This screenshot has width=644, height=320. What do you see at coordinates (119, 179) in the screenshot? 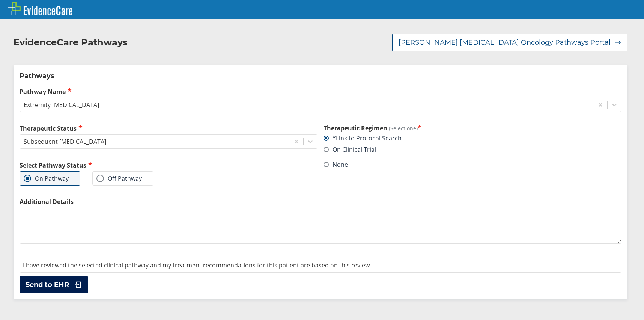
I see `label: Off Pathway` at bounding box center [119, 179].